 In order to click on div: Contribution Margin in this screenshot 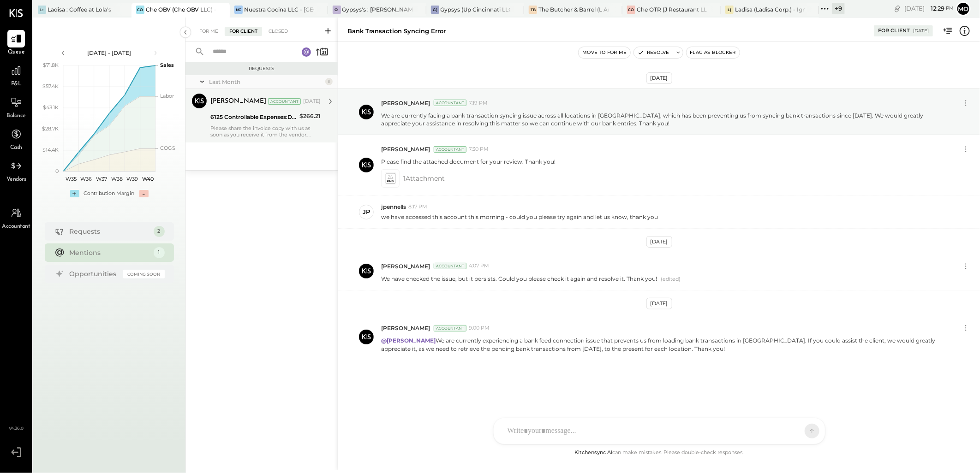, I will do `click(109, 194)`.